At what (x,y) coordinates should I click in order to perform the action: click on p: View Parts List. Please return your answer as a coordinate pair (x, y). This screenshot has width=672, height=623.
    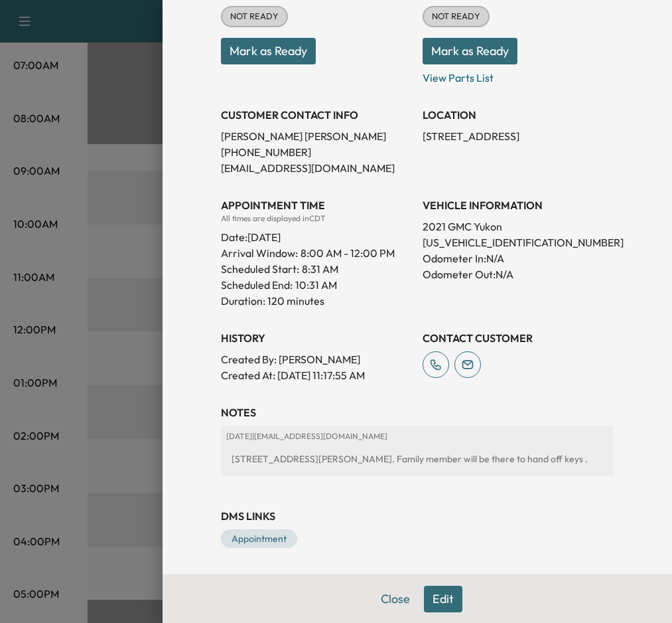
    Looking at the image, I should click on (518, 75).